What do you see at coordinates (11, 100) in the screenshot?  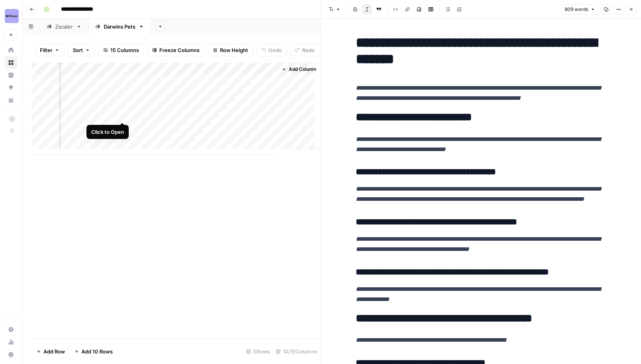 I see `a: Your Data` at bounding box center [11, 100].